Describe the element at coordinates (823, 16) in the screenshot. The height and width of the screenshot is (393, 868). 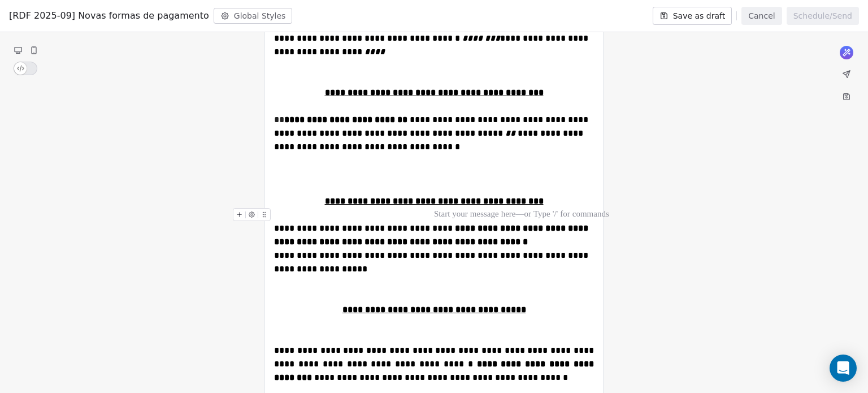
I see `button: Schedule/Send` at that location.